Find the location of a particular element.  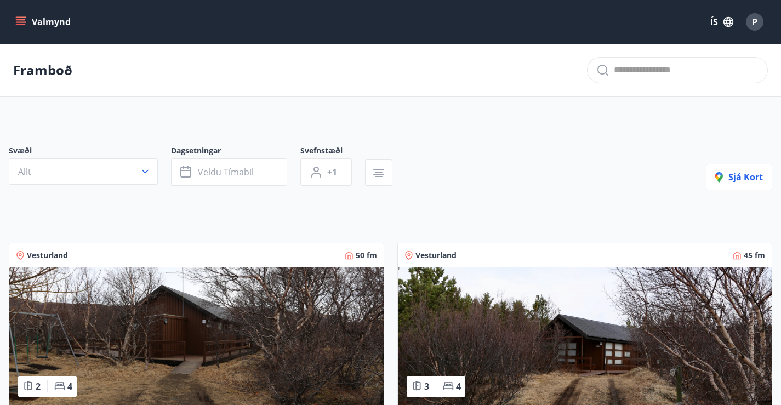

span: 45 fm is located at coordinates (754, 255).